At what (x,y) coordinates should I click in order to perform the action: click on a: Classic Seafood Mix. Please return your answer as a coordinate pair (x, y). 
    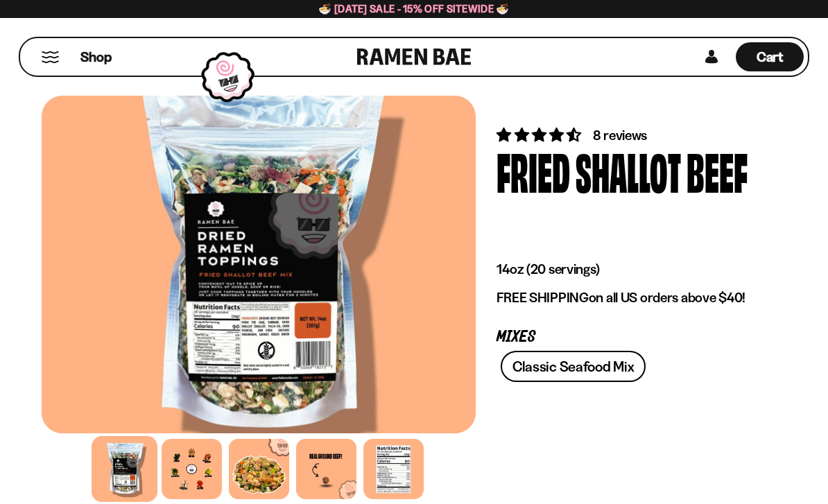
    Looking at the image, I should click on (573, 366).